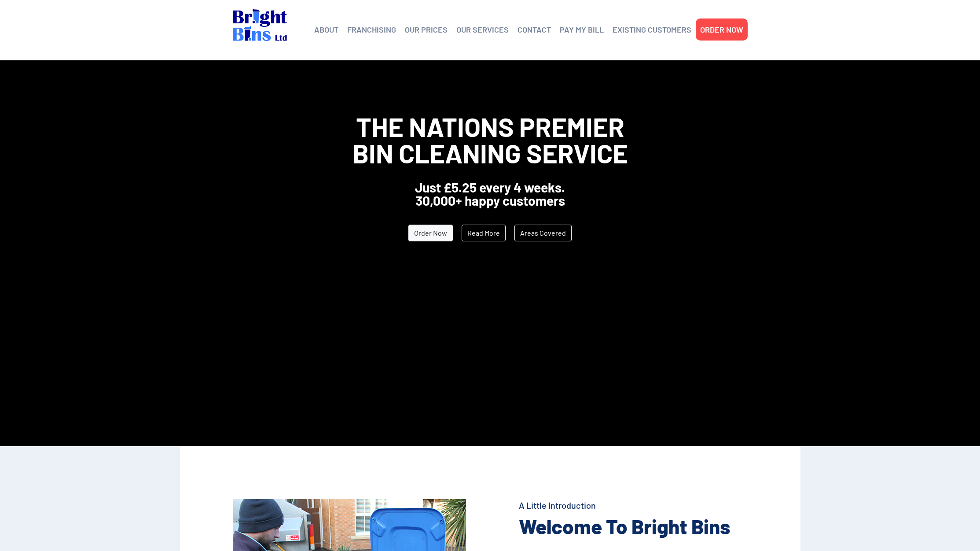 The image size is (980, 551). I want to click on a: FRANCHISING, so click(371, 30).